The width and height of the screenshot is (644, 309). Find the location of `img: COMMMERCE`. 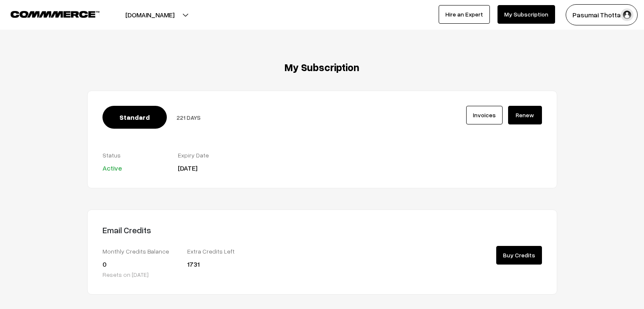

img: COMMMERCE is located at coordinates (55, 14).